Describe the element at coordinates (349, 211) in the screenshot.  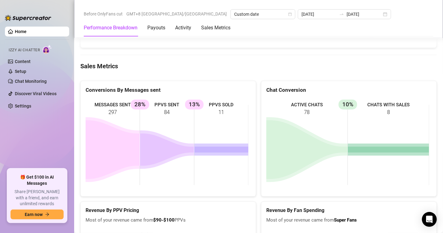
I see `h5: Revenue By Fan Spending` at that location.